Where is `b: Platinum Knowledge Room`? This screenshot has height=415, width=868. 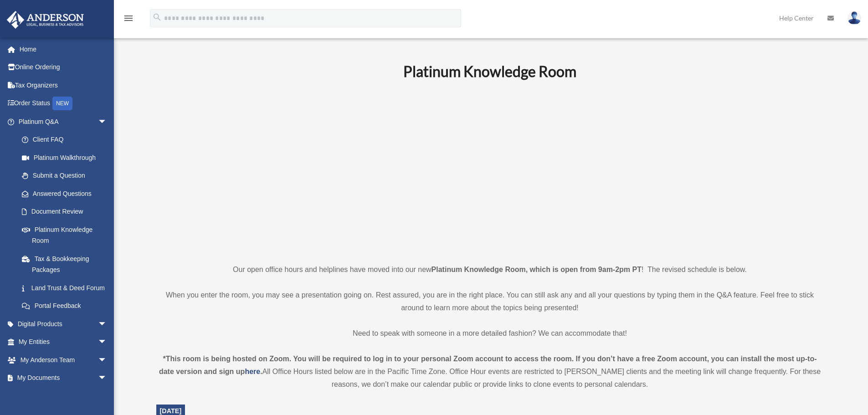
b: Platinum Knowledge Room is located at coordinates (490, 71).